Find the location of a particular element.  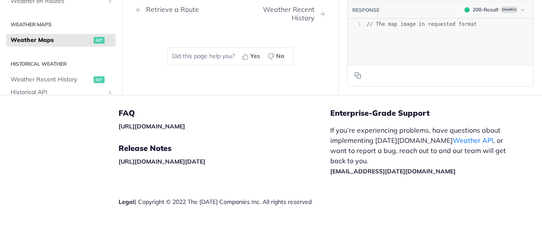

button: Show subpages for Historical API is located at coordinates (110, 92).